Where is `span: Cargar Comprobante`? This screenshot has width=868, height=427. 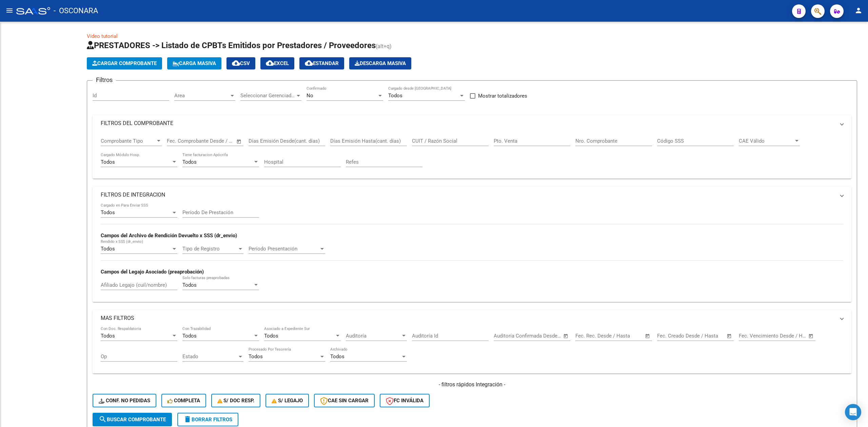 span: Cargar Comprobante is located at coordinates (124, 63).